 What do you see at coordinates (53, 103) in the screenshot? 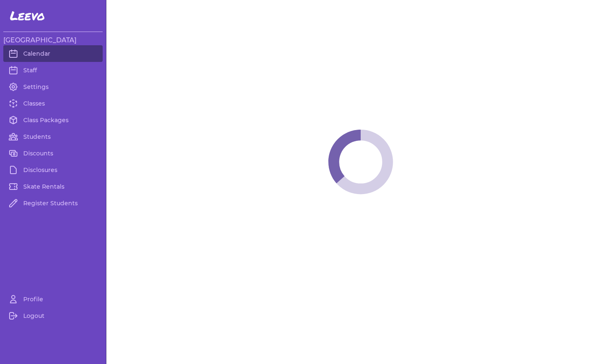
I see `a: Classes` at bounding box center [53, 103].